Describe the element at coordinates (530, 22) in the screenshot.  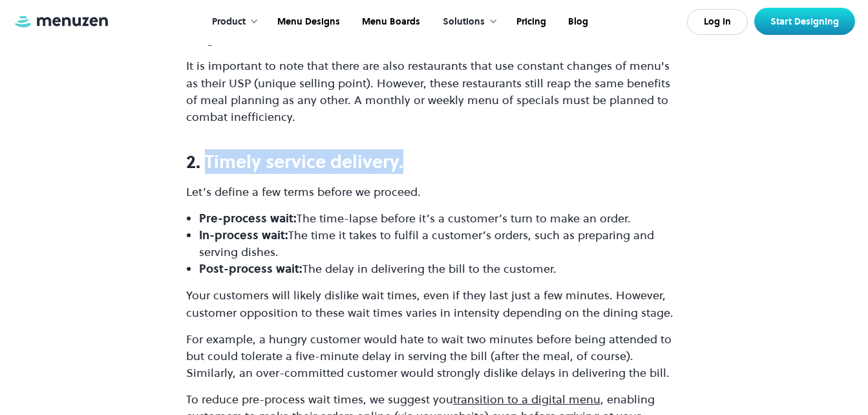
I see `a: Pricing` at that location.